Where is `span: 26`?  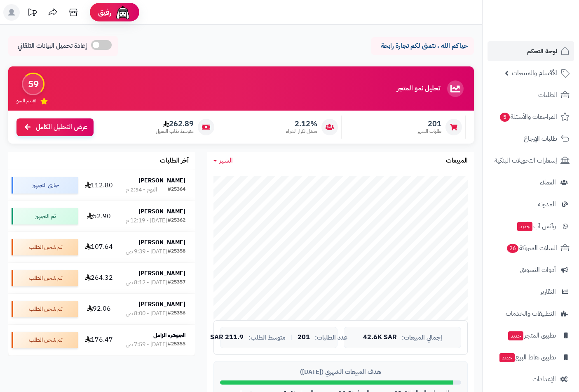
span: 26 is located at coordinates (513, 249).